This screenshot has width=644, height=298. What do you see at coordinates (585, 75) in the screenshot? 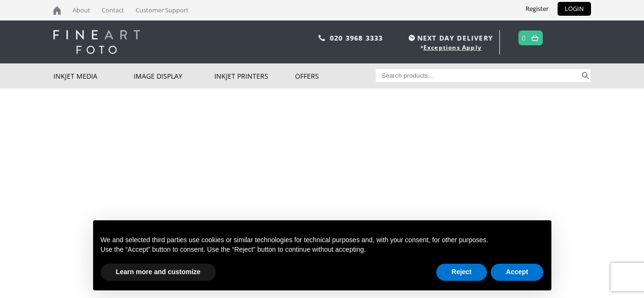
I see `button: Search` at bounding box center [585, 75].